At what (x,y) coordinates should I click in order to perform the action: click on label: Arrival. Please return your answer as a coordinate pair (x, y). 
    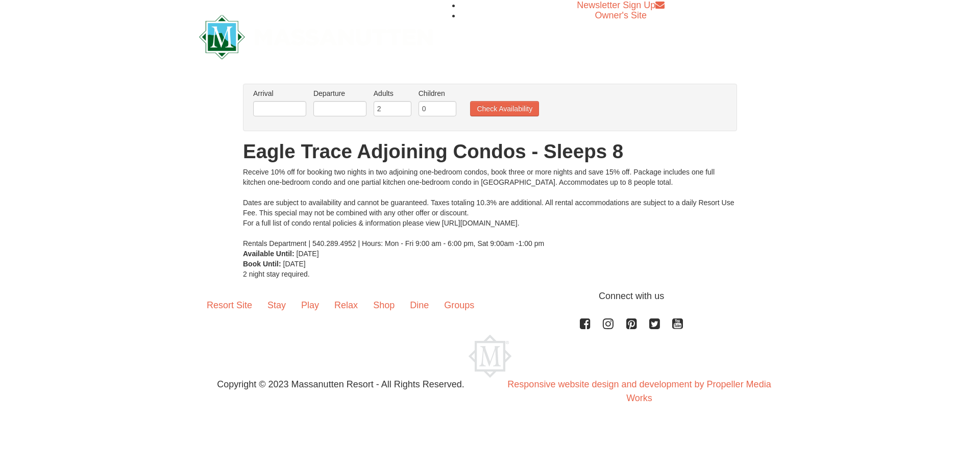
    Looking at the image, I should click on (280, 94).